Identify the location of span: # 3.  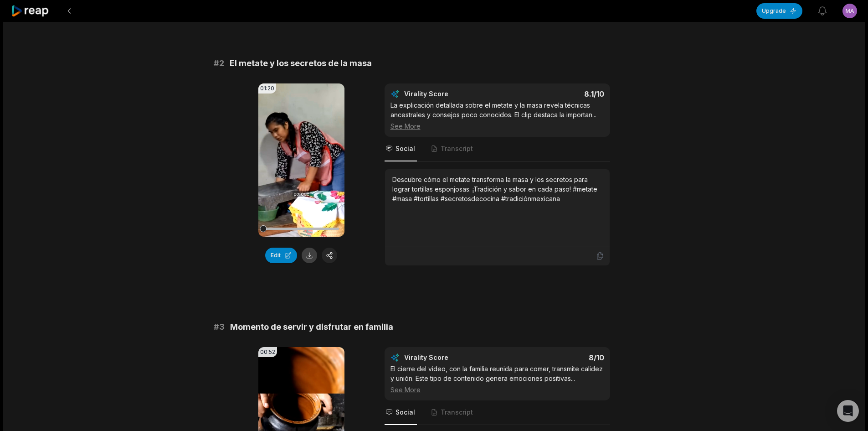
(219, 327).